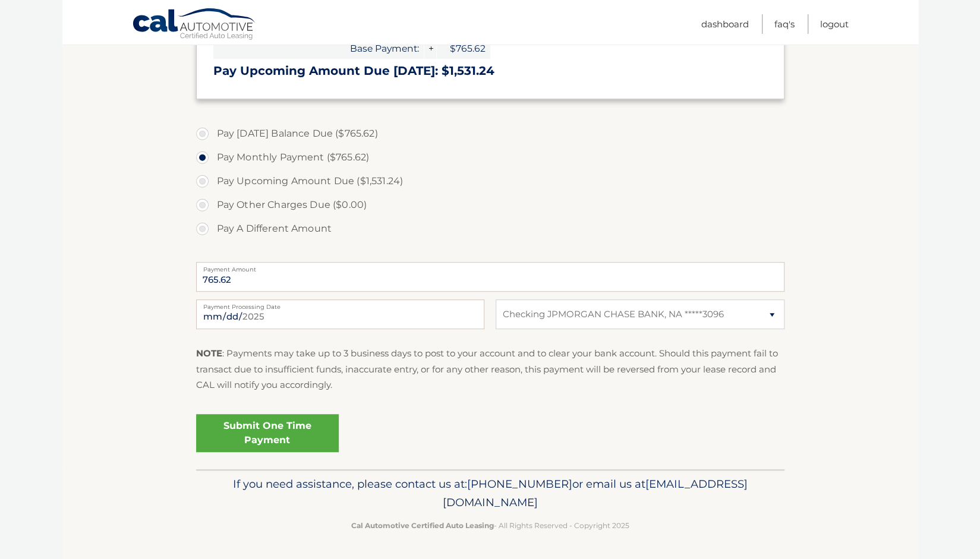  What do you see at coordinates (209, 353) in the screenshot?
I see `strong: NOTE` at bounding box center [209, 353].